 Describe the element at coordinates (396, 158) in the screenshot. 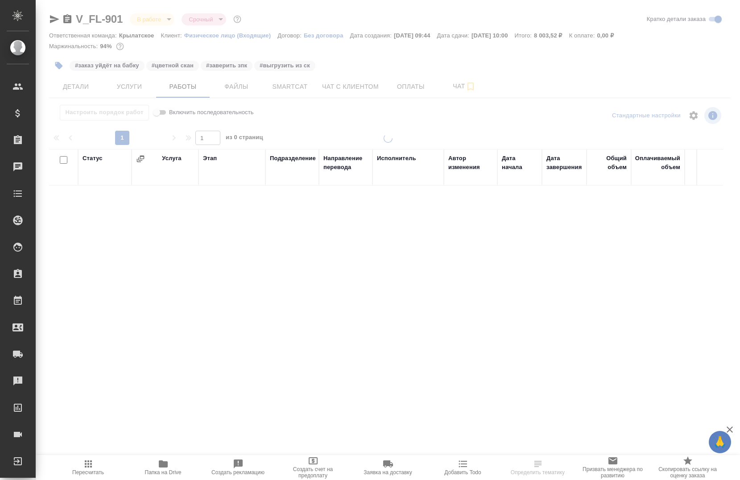

I see `div: Исполнитель` at that location.